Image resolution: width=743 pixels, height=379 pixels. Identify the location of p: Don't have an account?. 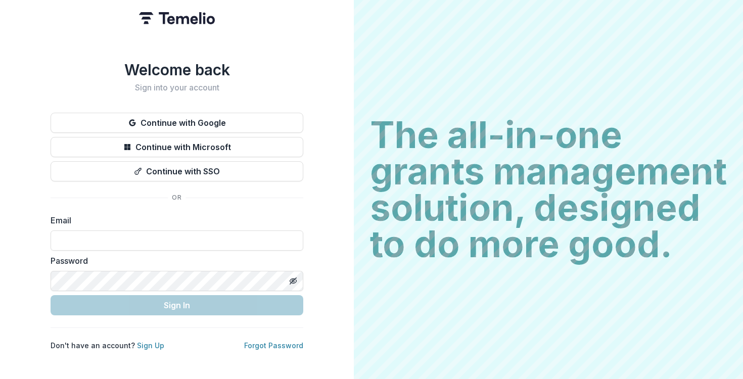
(107, 345).